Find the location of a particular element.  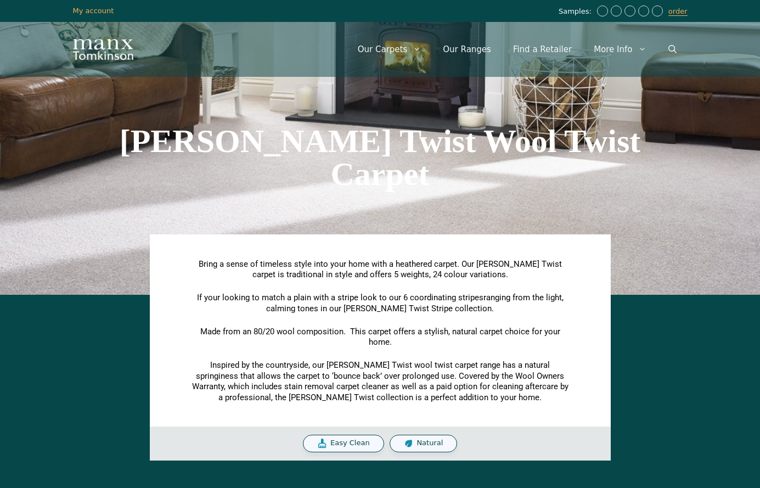

a: Our Carpets is located at coordinates (390, 49).